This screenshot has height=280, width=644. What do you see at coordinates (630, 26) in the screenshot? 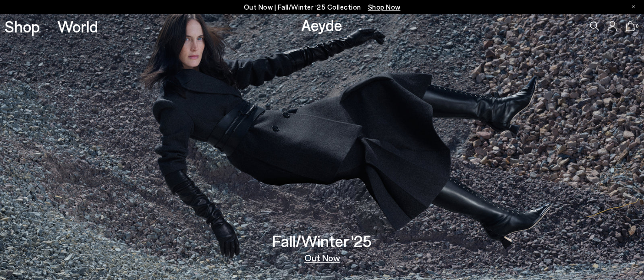
I see `a: 0` at bounding box center [630, 26].